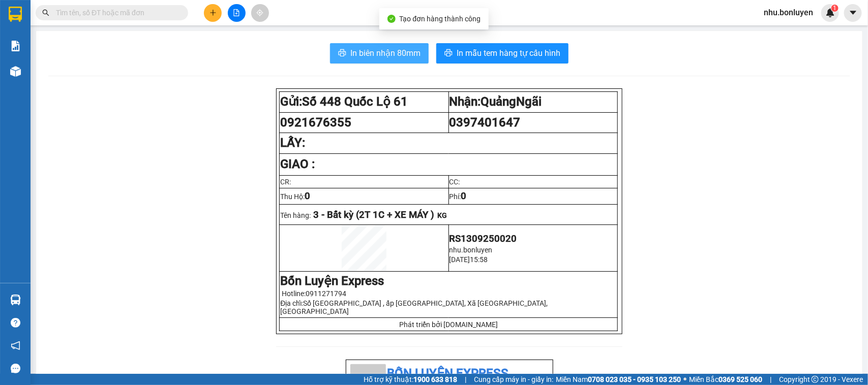 The height and width of the screenshot is (385, 868). Describe the element at coordinates (449, 374) in the screenshot. I see `li: Bốn Luyện Express` at that location.